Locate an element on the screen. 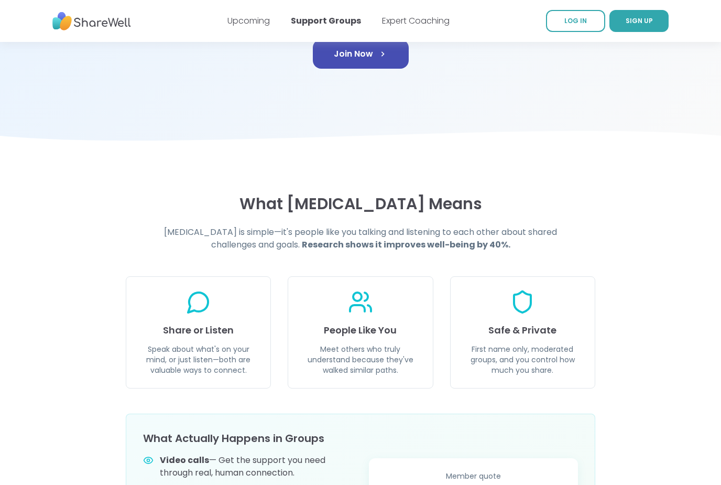  h3: What Actually Happens in Groups is located at coordinates (247, 438).